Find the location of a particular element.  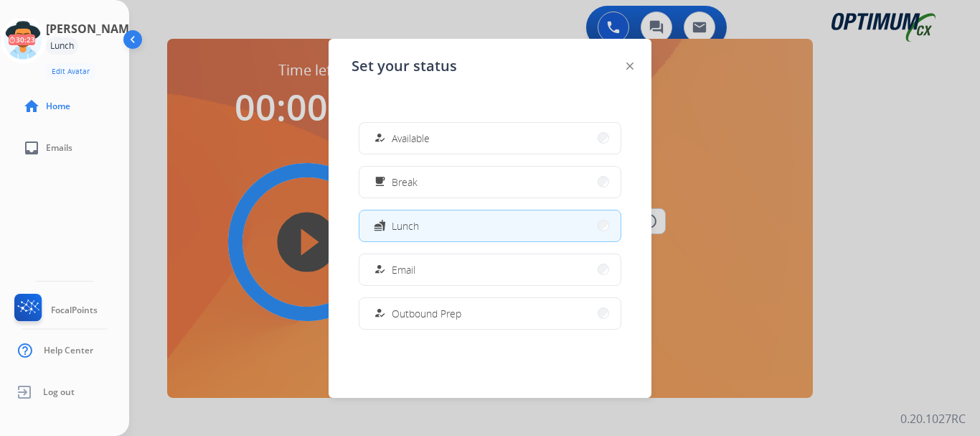

button: Break is located at coordinates (490, 182).